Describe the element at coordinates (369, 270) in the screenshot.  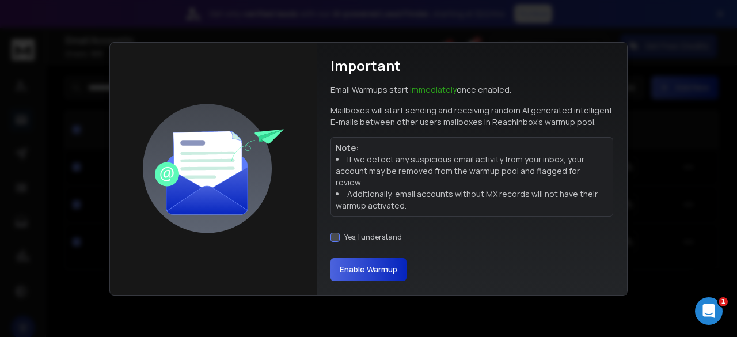
I see `button: Enable Warmup` at that location.